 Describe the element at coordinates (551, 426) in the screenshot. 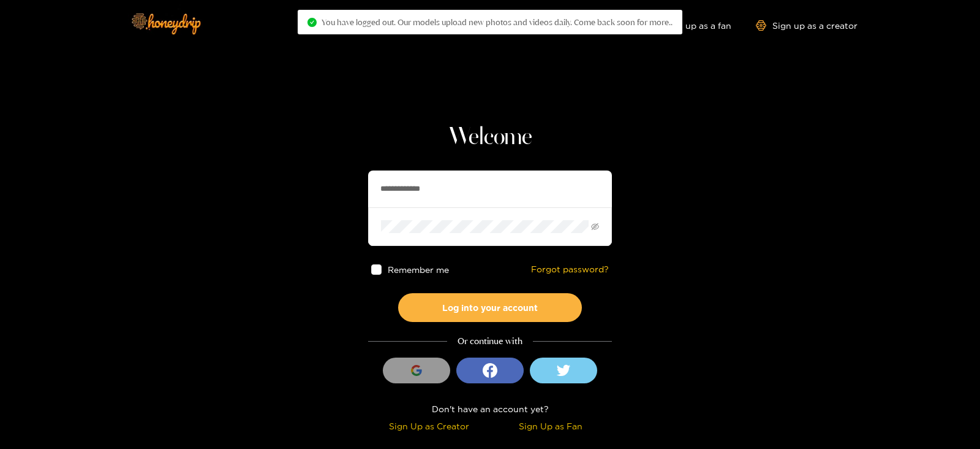

I see `div: Sign Up as Fan` at that location.